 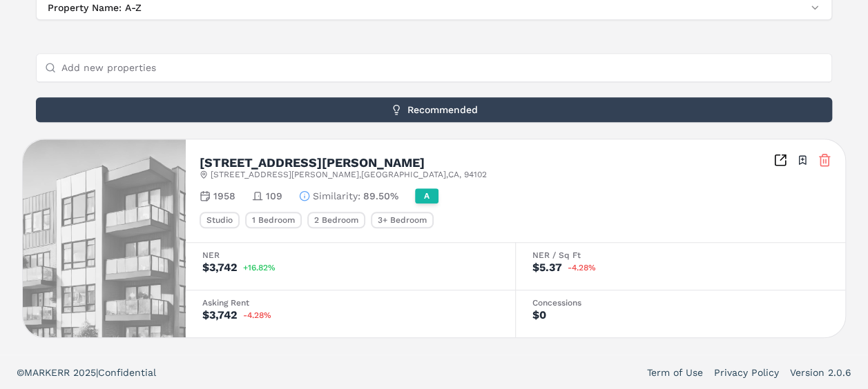 What do you see at coordinates (220, 220) in the screenshot?
I see `div: Studio` at bounding box center [220, 220].